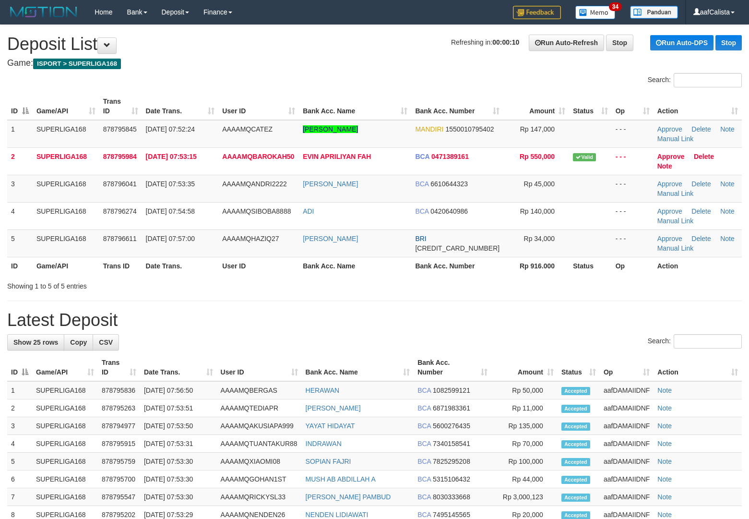  I want to click on span: 878796611, so click(120, 238).